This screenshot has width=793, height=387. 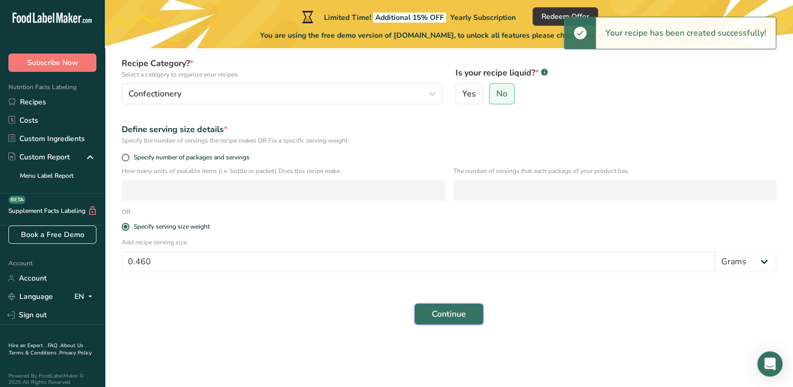 What do you see at coordinates (52, 234) in the screenshot?
I see `a: Book a Free Demo` at bounding box center [52, 234].